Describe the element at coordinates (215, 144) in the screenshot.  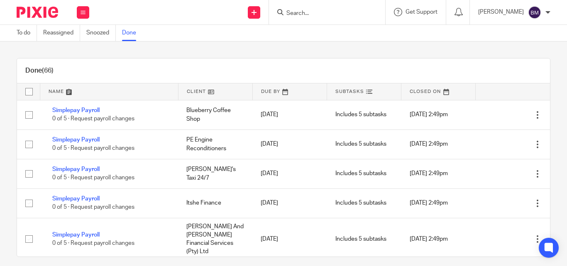
I see `td: PE Engine Reconditioners` at that location.